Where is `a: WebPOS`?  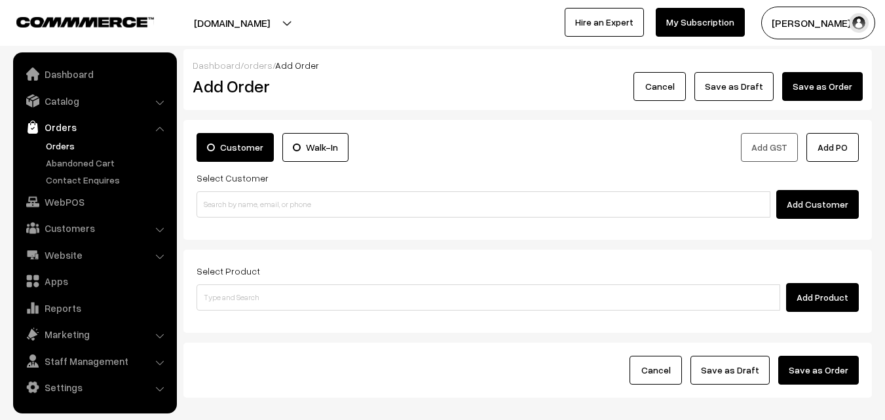 a: WebPOS is located at coordinates (94, 202).